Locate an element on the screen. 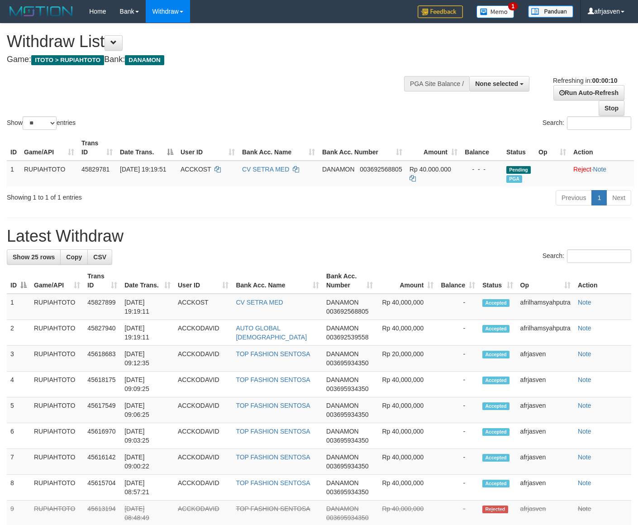  td: 2 is located at coordinates (19, 333).